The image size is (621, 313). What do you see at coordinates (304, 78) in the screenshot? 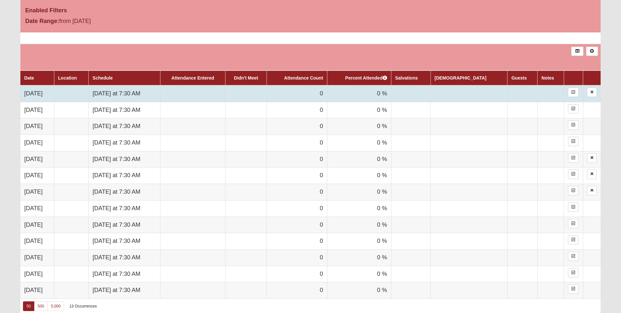
I see `a: Attendance Count` at bounding box center [304, 78].